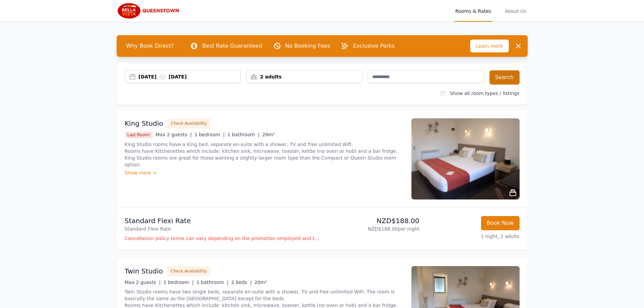 This screenshot has width=644, height=308. What do you see at coordinates (149, 11) in the screenshot?
I see `img: Bella Vista Queenstown` at bounding box center [149, 11].